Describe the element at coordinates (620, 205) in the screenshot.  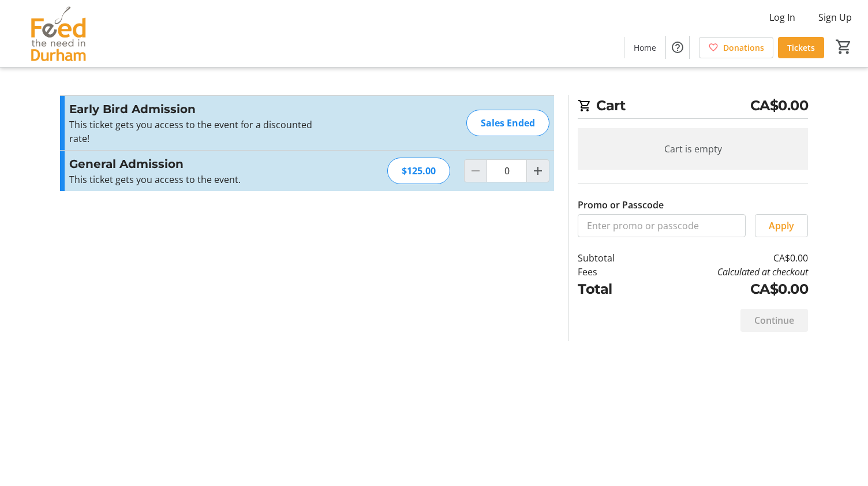
I see `label: Promo or Passcode` at that location.